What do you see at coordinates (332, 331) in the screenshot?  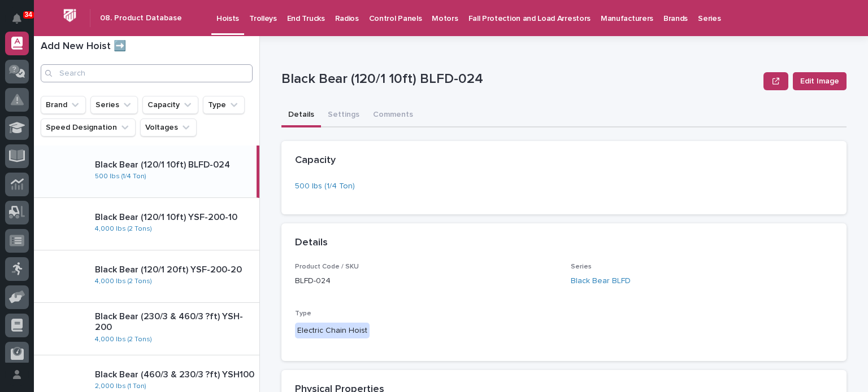 I see `div: Electric Chain Hoist` at bounding box center [332, 331].